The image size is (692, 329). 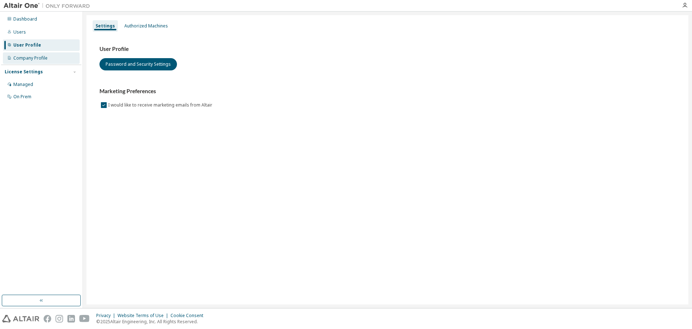 What do you see at coordinates (107, 315) in the screenshot?
I see `div: Privacy` at bounding box center [107, 315].